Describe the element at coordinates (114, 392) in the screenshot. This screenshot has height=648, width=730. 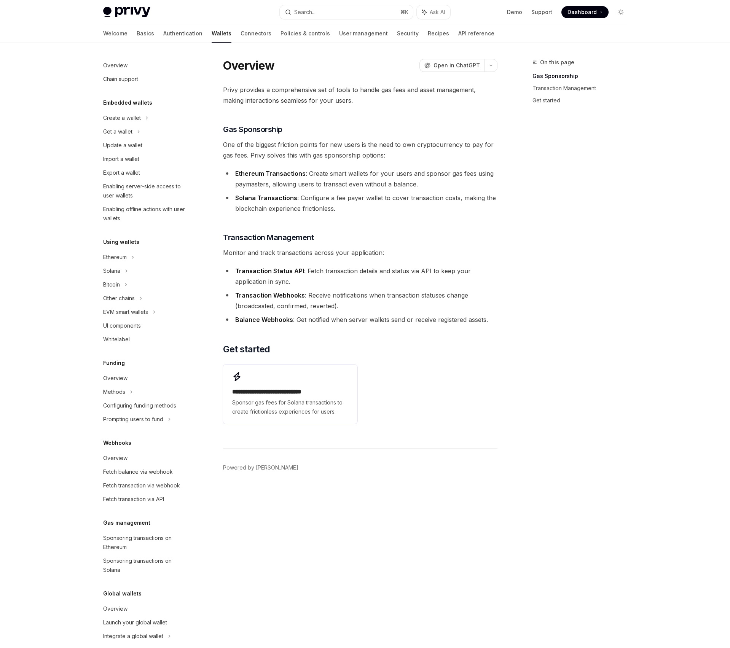
I see `div: Methods` at that location.